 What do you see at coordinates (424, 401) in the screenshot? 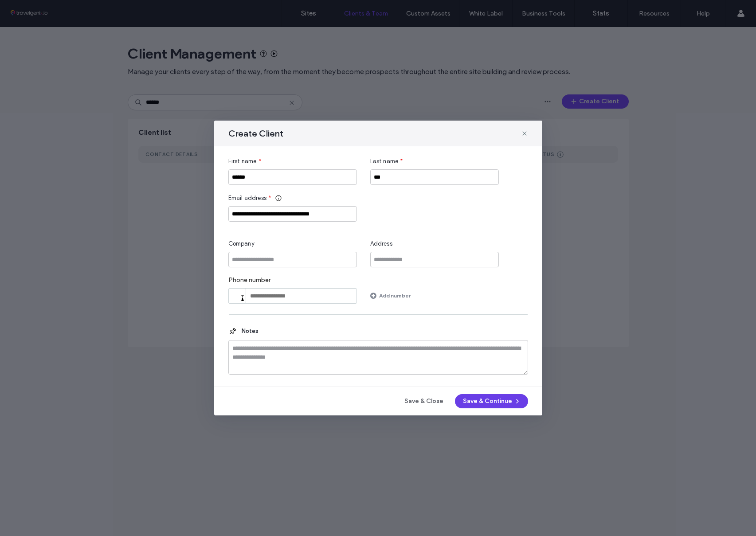
I see `button: Save & Close` at bounding box center [424, 401].